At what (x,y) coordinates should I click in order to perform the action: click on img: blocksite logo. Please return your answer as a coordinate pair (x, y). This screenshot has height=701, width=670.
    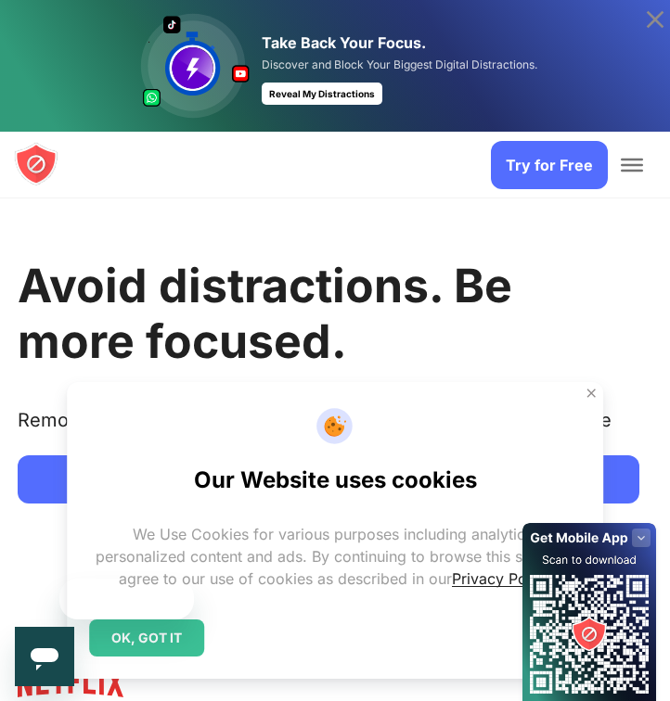
    Looking at the image, I should click on (36, 164).